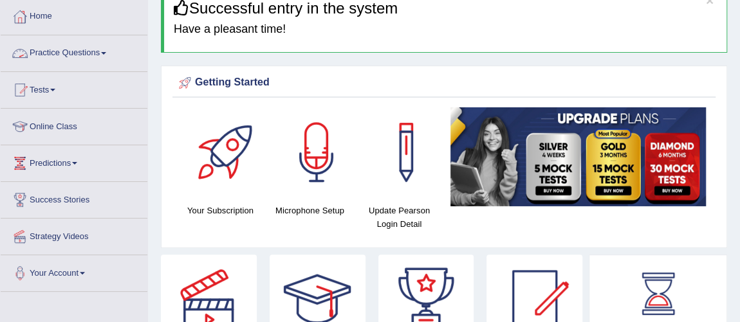  What do you see at coordinates (74, 235) in the screenshot?
I see `a: Strategy Videos` at bounding box center [74, 235].